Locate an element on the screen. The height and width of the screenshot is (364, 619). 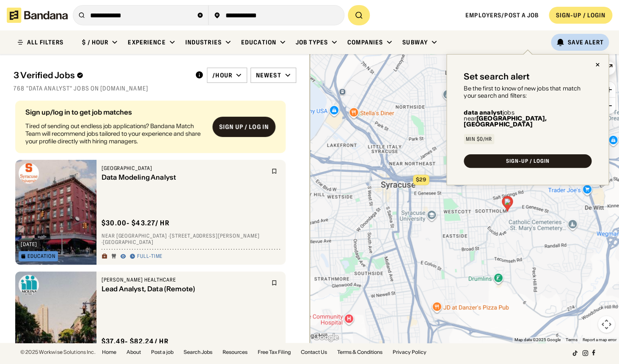
div: Sign up / Log in is located at coordinates (244, 127).